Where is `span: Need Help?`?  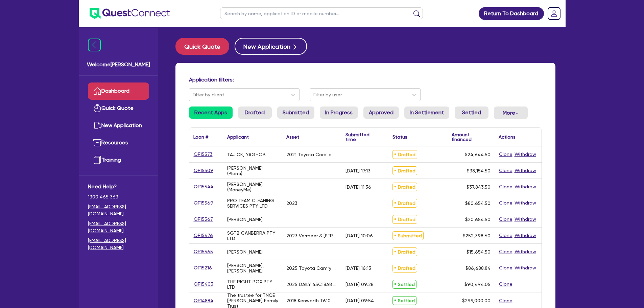 span: Need Help? is located at coordinates (118, 187).